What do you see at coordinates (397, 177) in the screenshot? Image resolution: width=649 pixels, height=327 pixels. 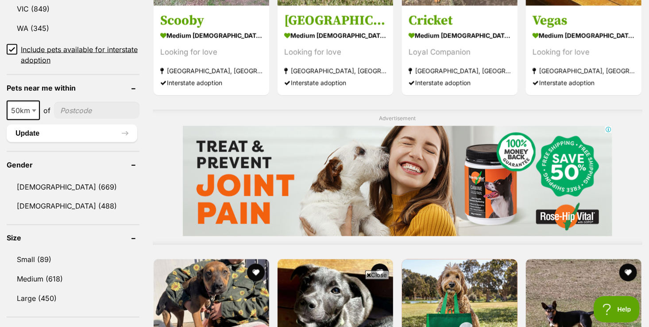 I see `div: Advertisement` at bounding box center [397, 177].